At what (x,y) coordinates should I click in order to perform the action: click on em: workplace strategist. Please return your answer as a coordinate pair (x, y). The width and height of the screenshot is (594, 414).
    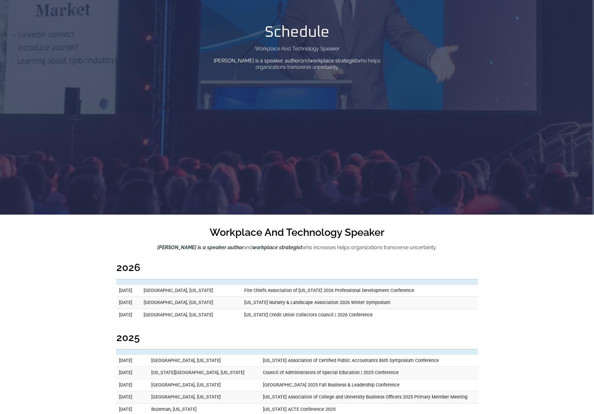
    Looking at the image, I should click on (277, 247).